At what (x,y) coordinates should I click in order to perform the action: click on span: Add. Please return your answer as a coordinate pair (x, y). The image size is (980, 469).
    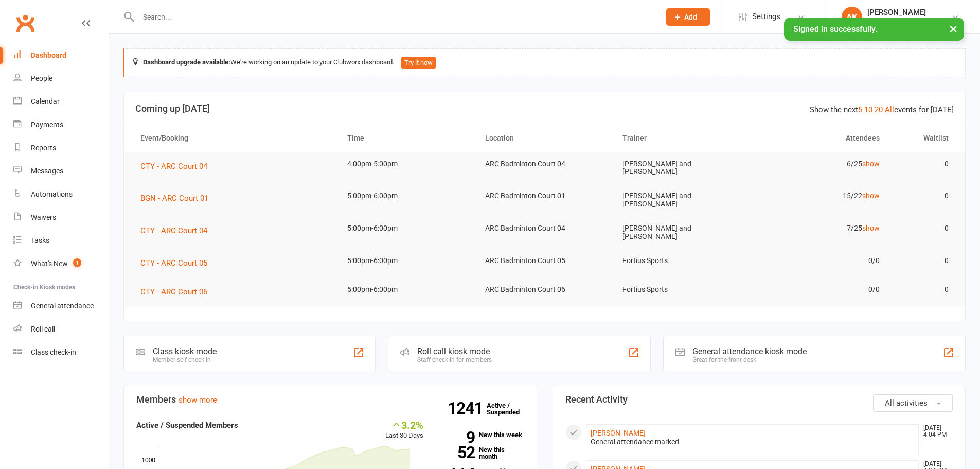
    Looking at the image, I should click on (690, 17).